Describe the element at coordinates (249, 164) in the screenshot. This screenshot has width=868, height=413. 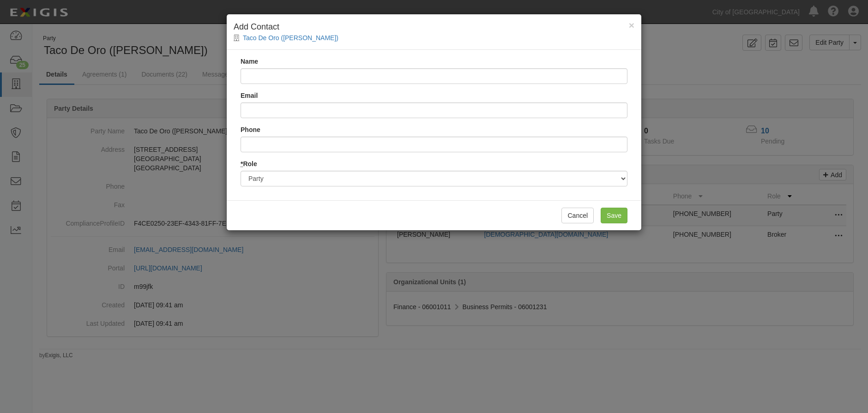
I see `label: Role` at that location.